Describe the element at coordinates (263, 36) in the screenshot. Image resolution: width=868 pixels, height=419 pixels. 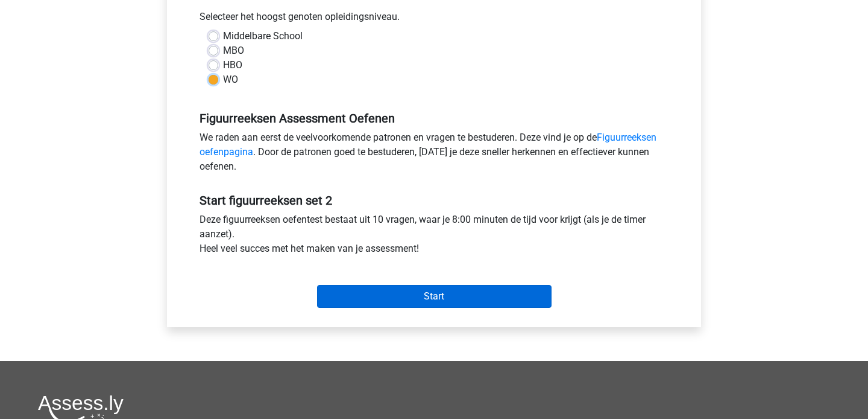
I see `label: Middelbare School` at that location.